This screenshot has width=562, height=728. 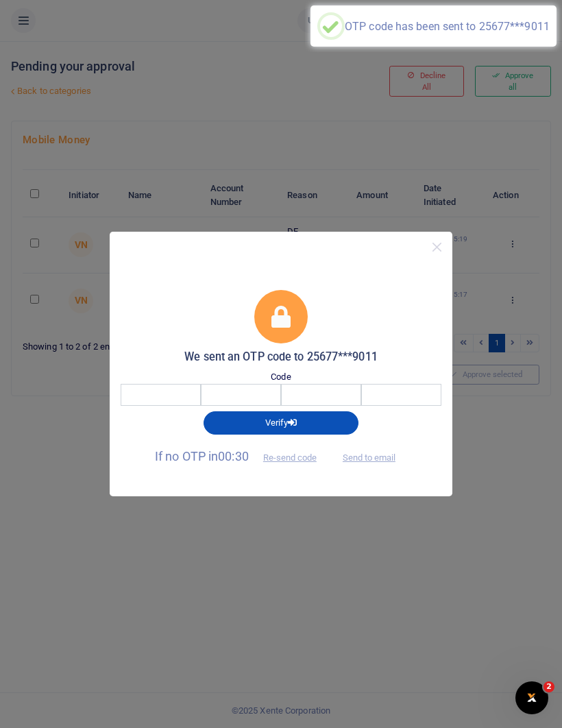 I want to click on button: Verify, so click(x=281, y=423).